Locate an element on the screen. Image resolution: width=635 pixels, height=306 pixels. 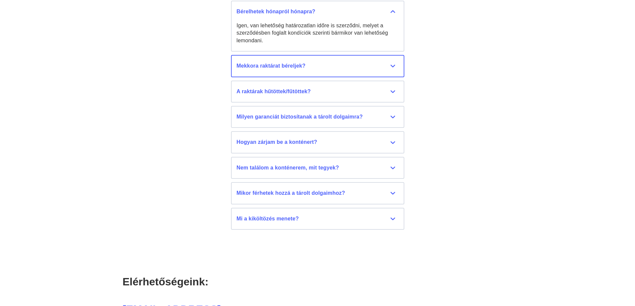
button: Nem találom a konténerem, mit tegyek? is located at coordinates (318, 168).